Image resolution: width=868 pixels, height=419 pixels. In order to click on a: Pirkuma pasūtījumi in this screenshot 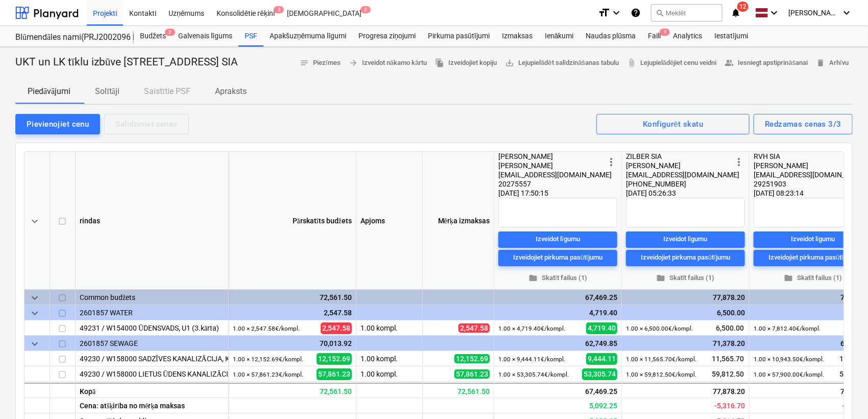, I will do `click(459, 36)`.